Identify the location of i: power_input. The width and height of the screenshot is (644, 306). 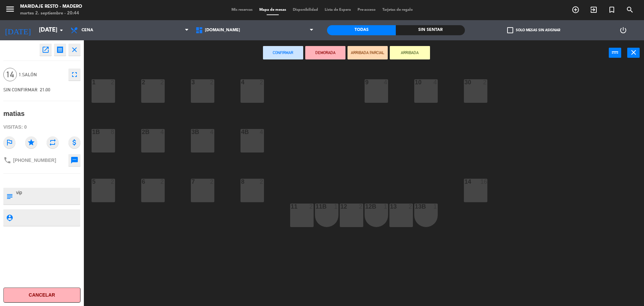
(615, 52).